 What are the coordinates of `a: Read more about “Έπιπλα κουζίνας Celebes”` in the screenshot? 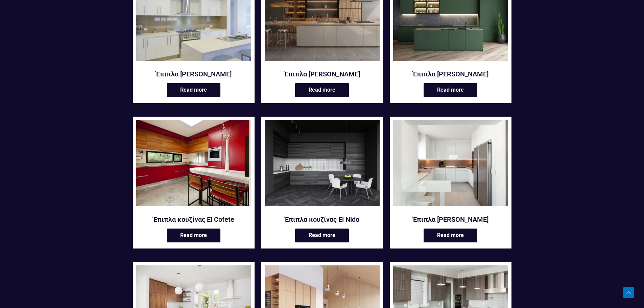 It's located at (322, 90).